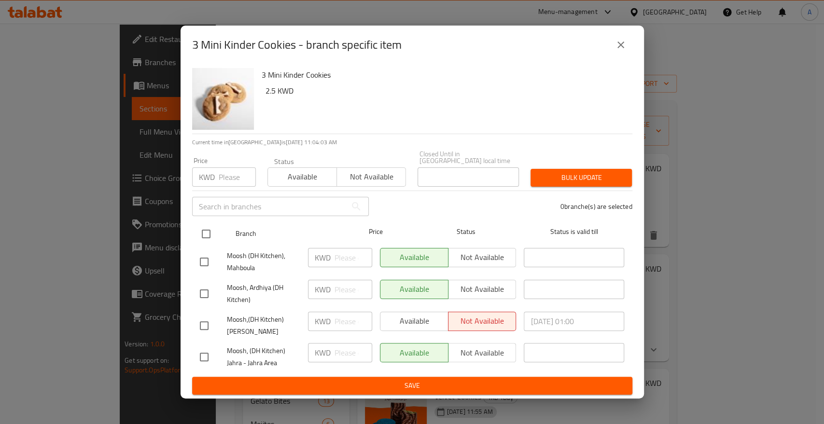  Describe the element at coordinates (263, 262) in the screenshot. I see `span: Moosh (DH Kitchen), Mahboula` at that location.